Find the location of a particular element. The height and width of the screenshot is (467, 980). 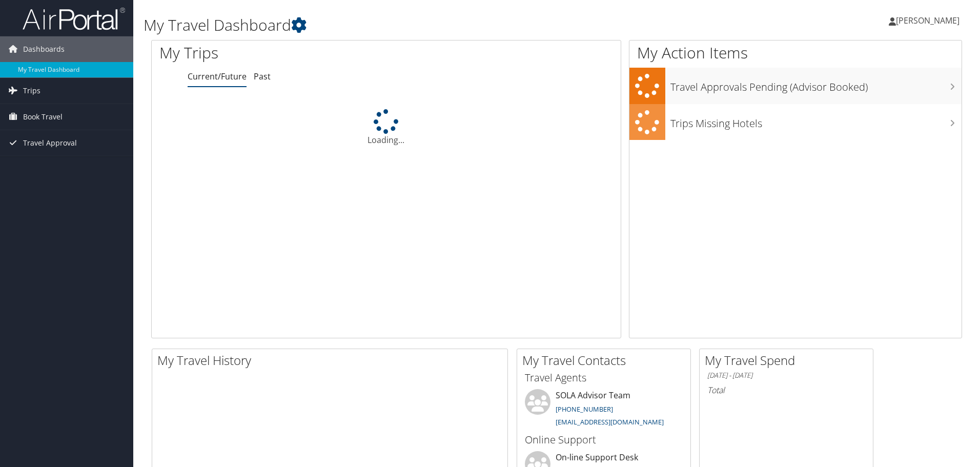

li: SOLA Advisor Team is located at coordinates (604, 411).